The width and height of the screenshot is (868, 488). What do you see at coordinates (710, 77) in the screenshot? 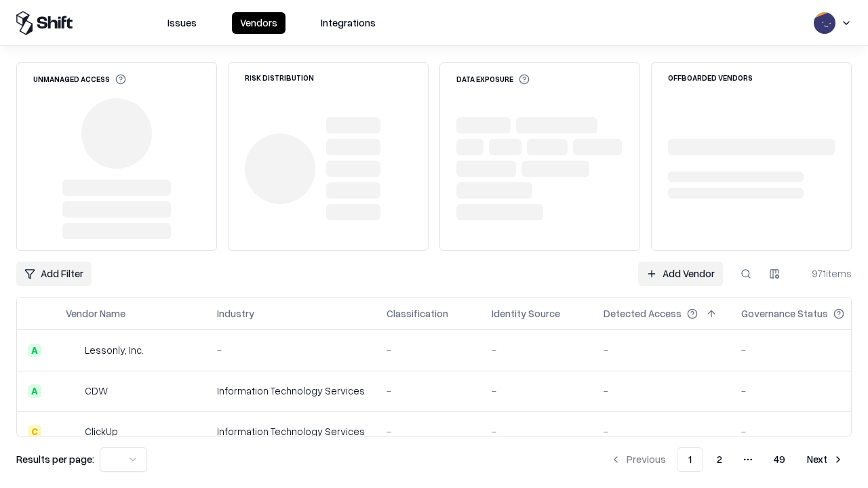
I see `div: Offboarded Vendors` at bounding box center [710, 77].